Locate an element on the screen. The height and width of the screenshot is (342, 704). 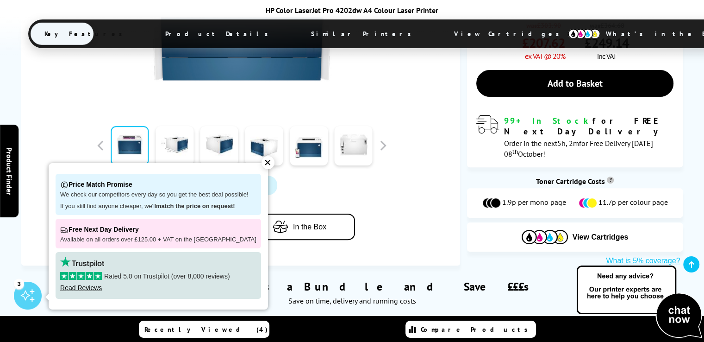
span: 99+ In Stock is located at coordinates (548, 120).